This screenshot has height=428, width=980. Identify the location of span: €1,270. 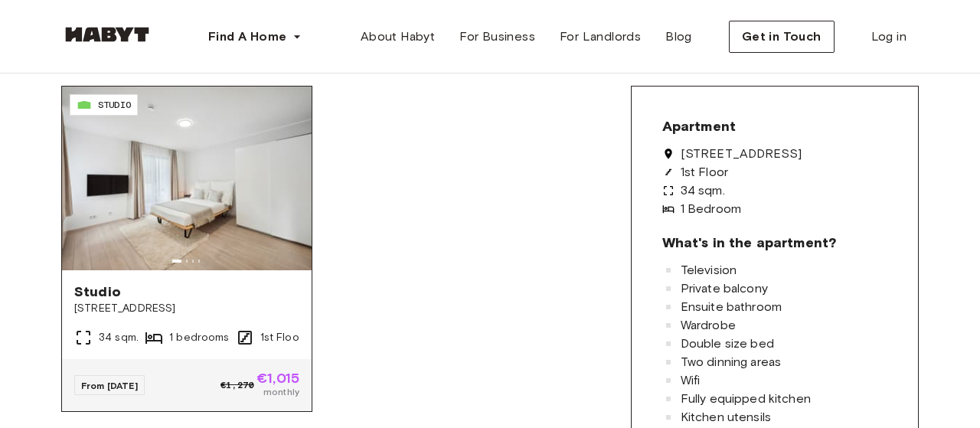
(237, 385).